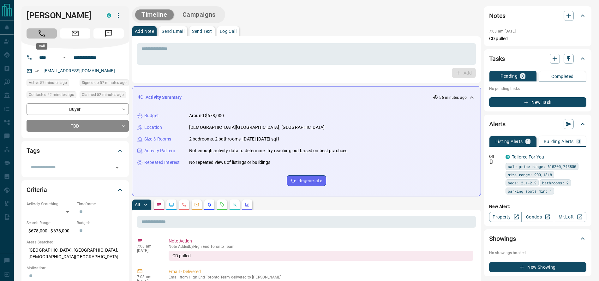 The height and width of the screenshot is (281, 599). I want to click on p: Size & Rooms, so click(158, 139).